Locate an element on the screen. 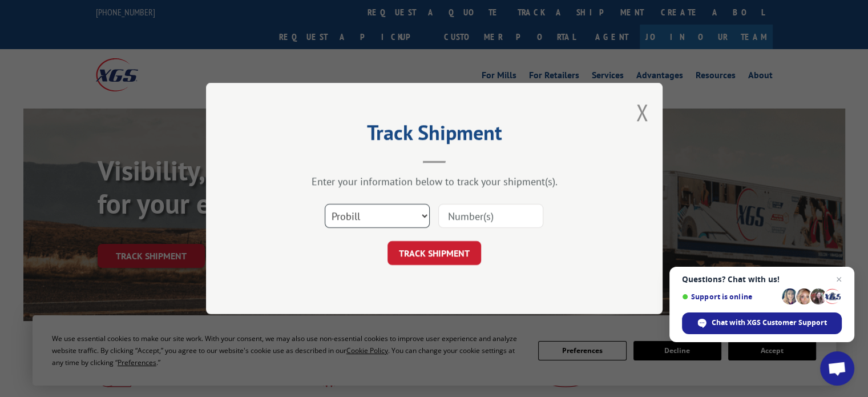 The image size is (868, 397). div: Chat with XGS Customer Support is located at coordinates (762, 323).